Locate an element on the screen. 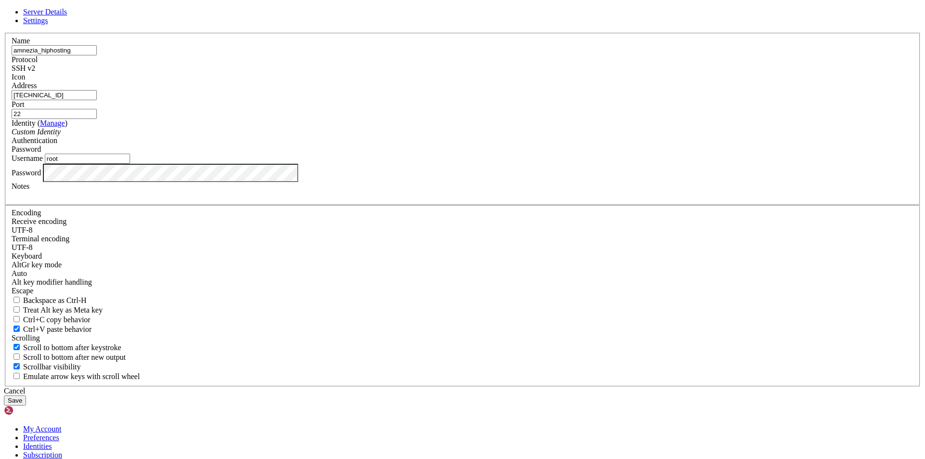  label: If true, the backspace should send BS ('\x08', aka ^H). Otherwise the backspace key should send '... is located at coordinates (49, 300).